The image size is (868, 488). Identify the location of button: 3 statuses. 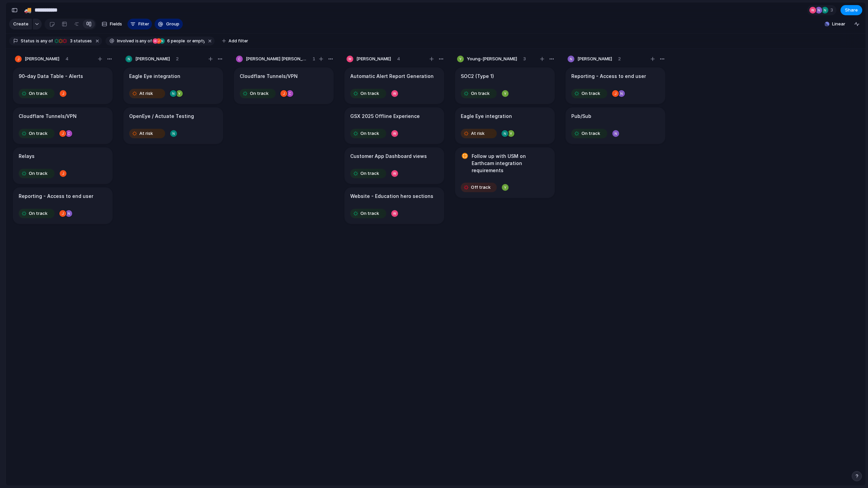
(73, 41).